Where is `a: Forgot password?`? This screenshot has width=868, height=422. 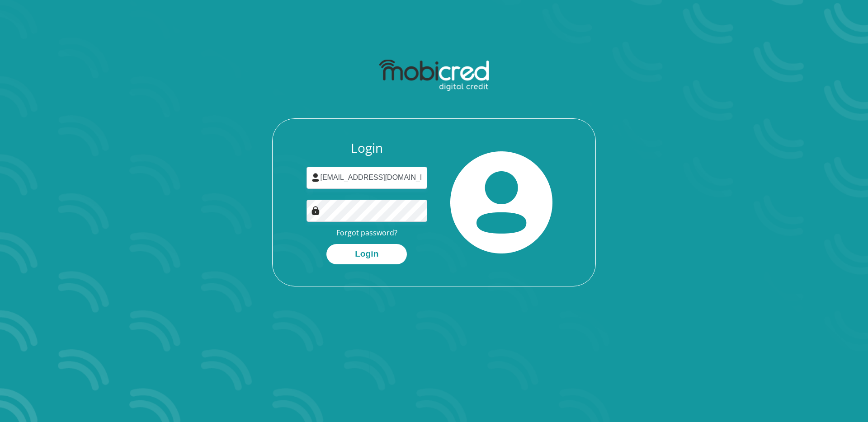 a: Forgot password? is located at coordinates (367, 233).